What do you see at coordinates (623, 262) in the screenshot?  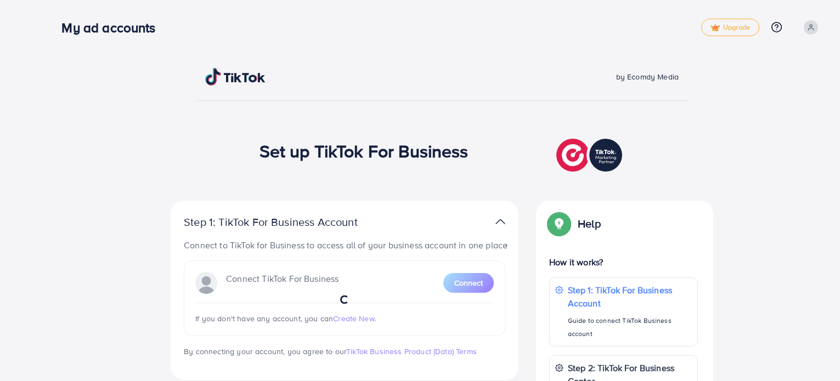 I see `p: How it works?` at bounding box center [623, 262].